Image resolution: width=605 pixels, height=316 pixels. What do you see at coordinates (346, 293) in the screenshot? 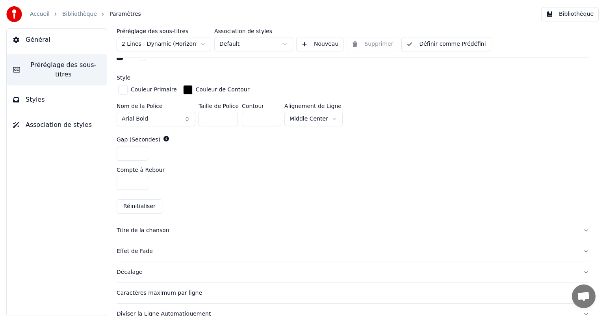
I see `div: Caractères maximum par ligne` at bounding box center [346, 293].